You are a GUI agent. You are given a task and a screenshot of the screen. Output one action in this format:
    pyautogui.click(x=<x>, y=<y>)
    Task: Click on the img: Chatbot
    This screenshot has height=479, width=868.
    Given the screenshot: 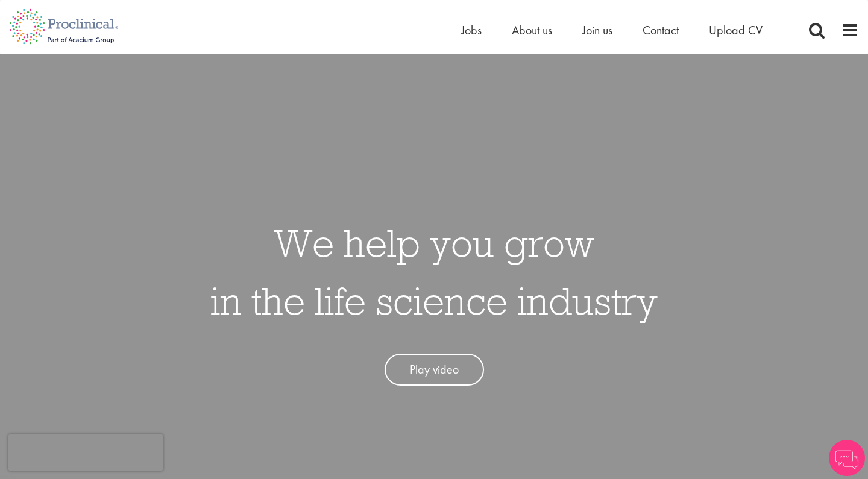 What is the action you would take?
    pyautogui.click(x=847, y=458)
    